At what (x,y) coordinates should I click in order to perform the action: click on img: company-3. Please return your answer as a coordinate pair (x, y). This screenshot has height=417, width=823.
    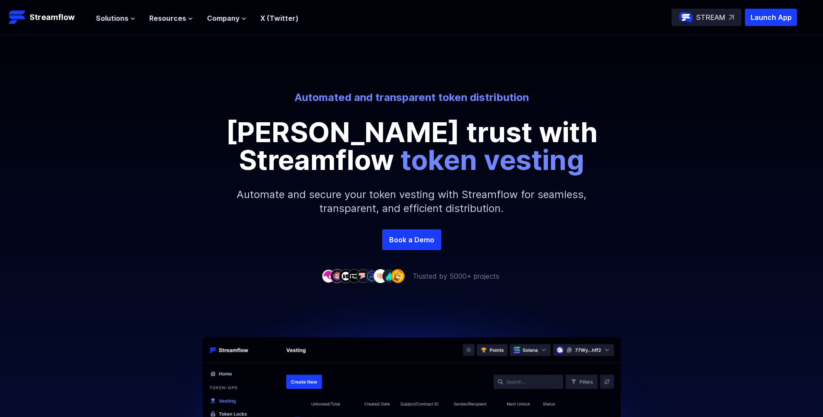
    Looking at the image, I should click on (346, 276).